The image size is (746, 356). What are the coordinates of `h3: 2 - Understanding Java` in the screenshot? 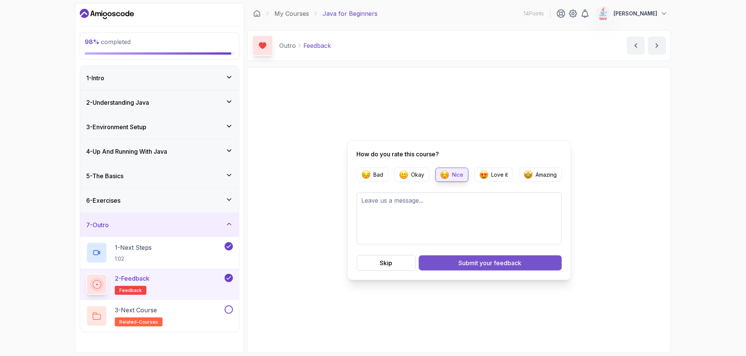 It's located at (117, 102).